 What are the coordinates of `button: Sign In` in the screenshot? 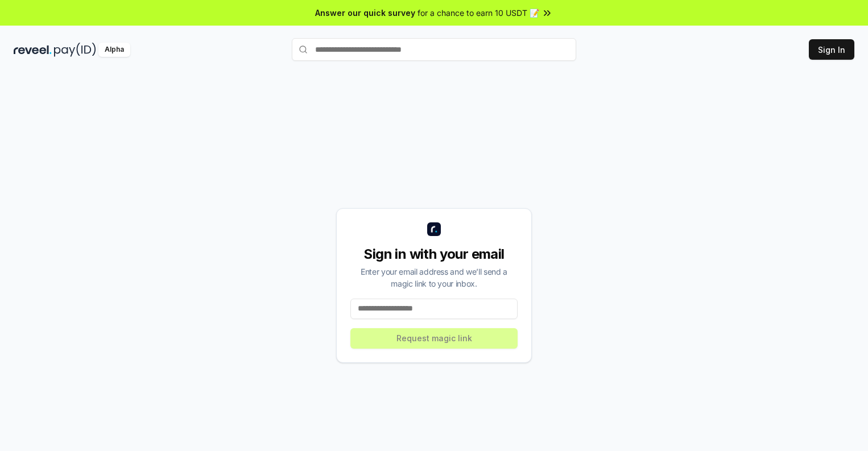 It's located at (831, 50).